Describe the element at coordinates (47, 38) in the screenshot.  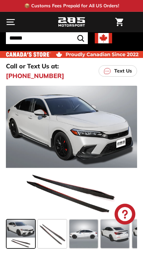
I see `input: Search` at that location.